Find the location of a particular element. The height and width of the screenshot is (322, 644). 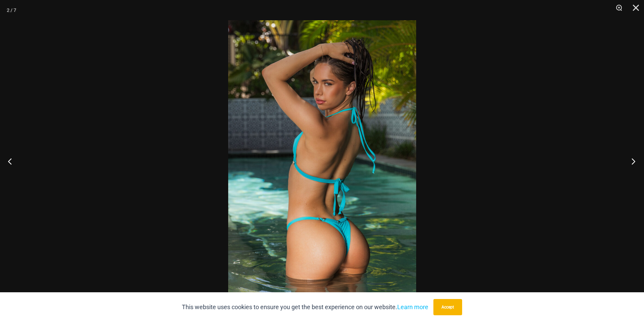

div: 2 / 7 is located at coordinates (11, 10).